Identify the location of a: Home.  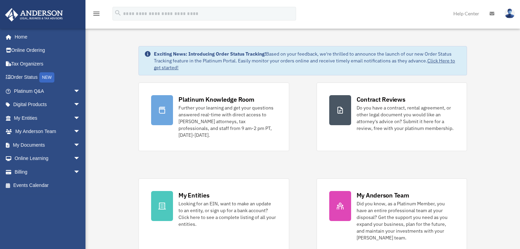
(46, 37).